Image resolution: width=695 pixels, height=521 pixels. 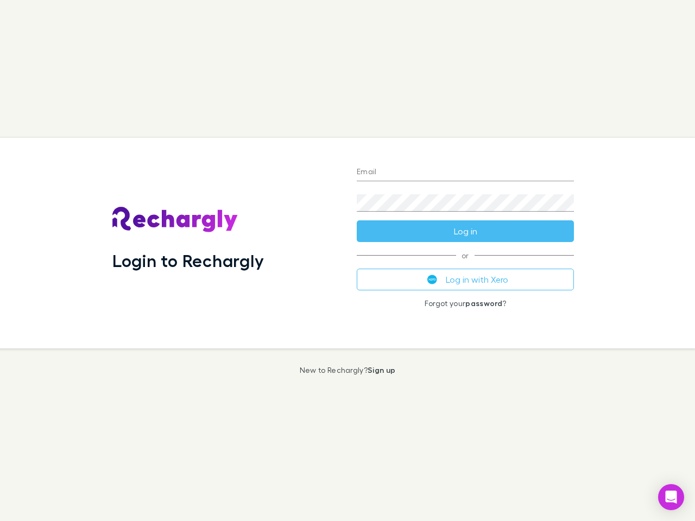 What do you see at coordinates (465, 255) in the screenshot?
I see `span: or` at bounding box center [465, 255].